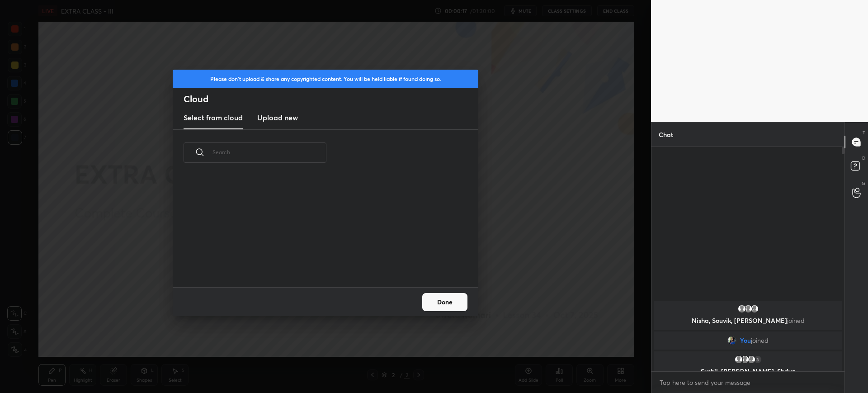  Describe the element at coordinates (213, 118) in the screenshot. I see `h3: Select from cloud` at that location.